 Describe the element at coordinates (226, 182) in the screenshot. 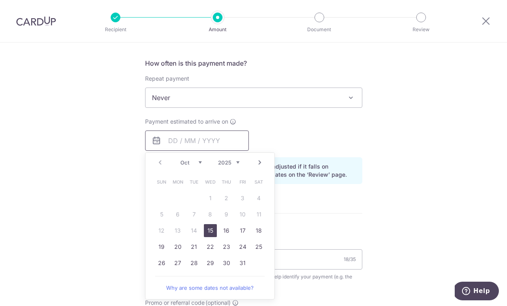

I see `span: Thursday` at that location.